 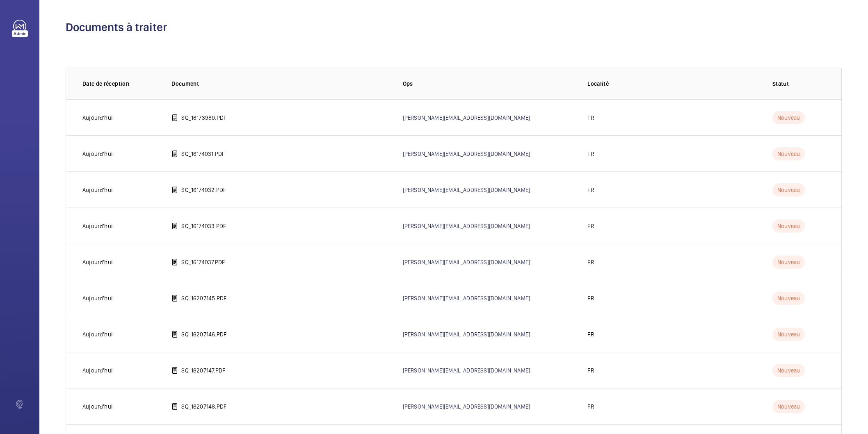 I want to click on p: Document, so click(x=280, y=83).